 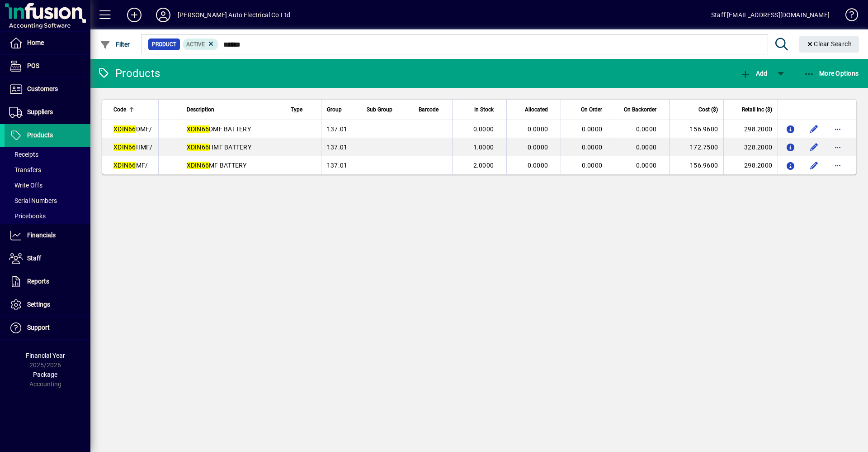 I want to click on button: Profile, so click(x=163, y=15).